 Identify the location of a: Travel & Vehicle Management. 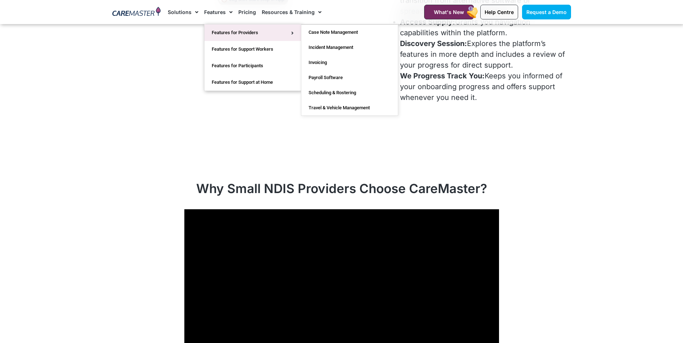
(349, 108).